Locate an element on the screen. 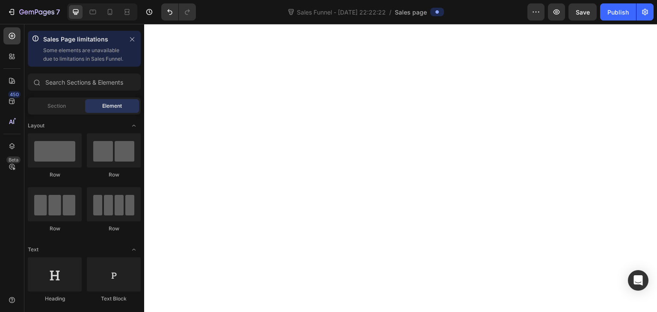  span: Element is located at coordinates (112, 106).